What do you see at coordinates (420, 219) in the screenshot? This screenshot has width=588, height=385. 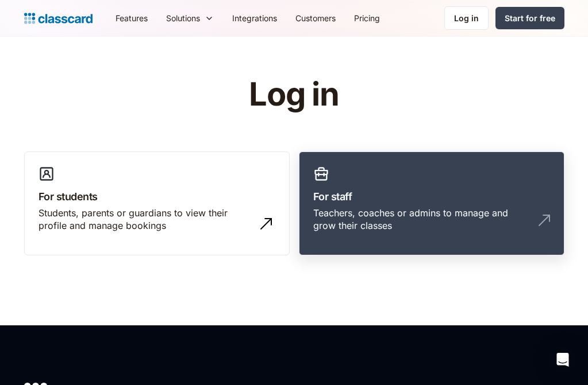 I see `div: Teachers, coaches or admins to manage and grow their classes` at bounding box center [420, 219].